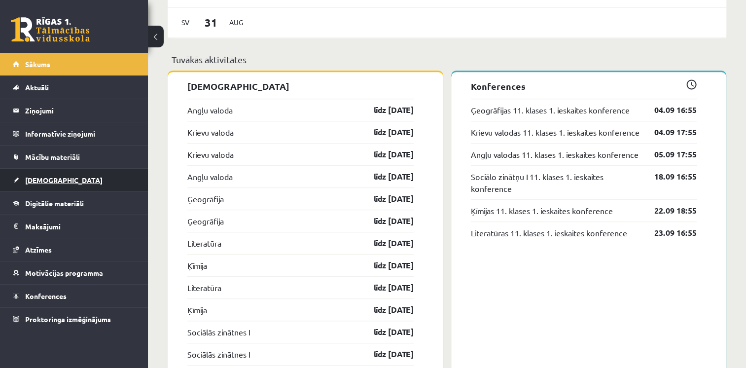  I want to click on a: 18.09 16:55, so click(668, 177).